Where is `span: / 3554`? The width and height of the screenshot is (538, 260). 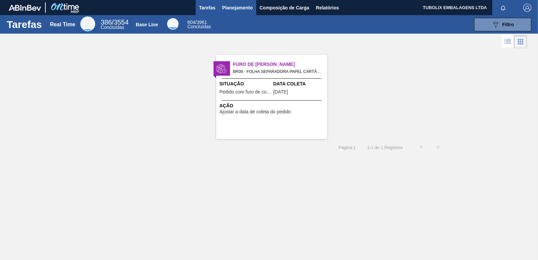 span: / 3554 is located at coordinates (114, 22).